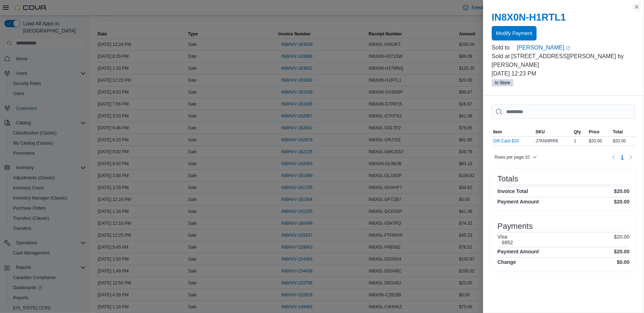  What do you see at coordinates (497, 132) in the screenshot?
I see `span: Item` at bounding box center [497, 132].